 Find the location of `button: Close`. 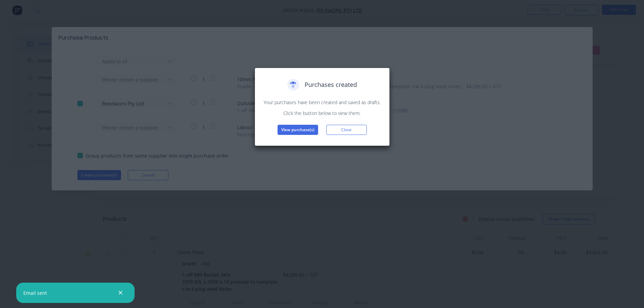

button: Close is located at coordinates (347, 130).